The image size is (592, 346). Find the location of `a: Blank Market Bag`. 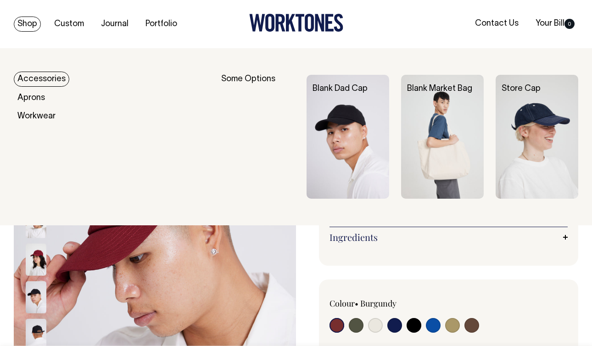

a: Blank Market Bag is located at coordinates (440, 89).